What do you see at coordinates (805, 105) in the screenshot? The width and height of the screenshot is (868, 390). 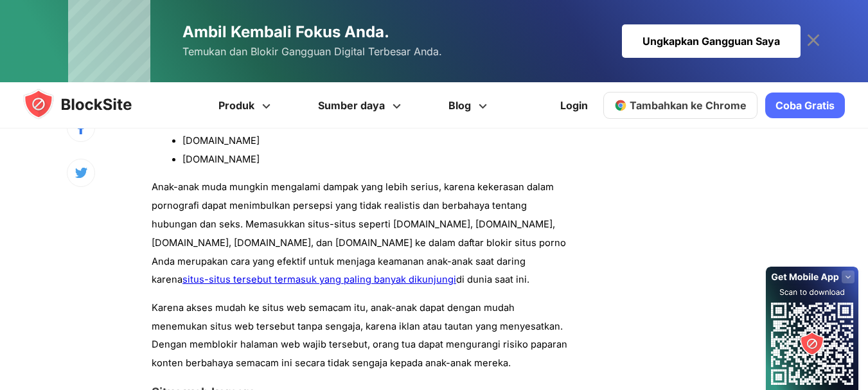 I see `font: Coba Gratis` at bounding box center [805, 105].